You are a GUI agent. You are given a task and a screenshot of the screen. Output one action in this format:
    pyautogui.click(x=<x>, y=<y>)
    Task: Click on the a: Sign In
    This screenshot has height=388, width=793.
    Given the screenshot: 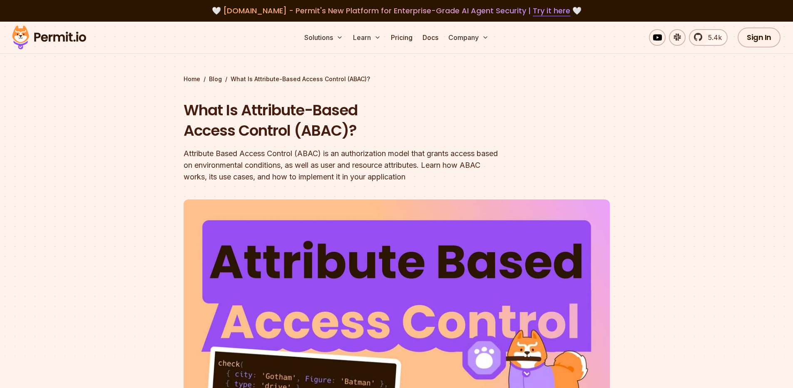 What is the action you would take?
    pyautogui.click(x=759, y=37)
    